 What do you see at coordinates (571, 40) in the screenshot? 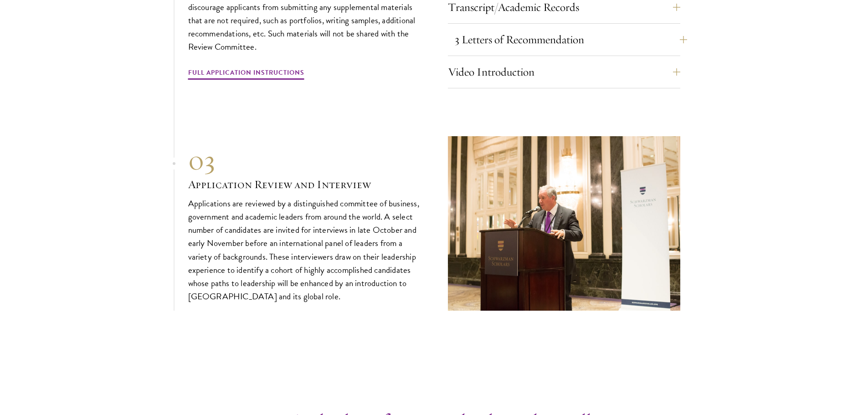
I see `button: 3 Letters of Recommendation` at bounding box center [571, 40].